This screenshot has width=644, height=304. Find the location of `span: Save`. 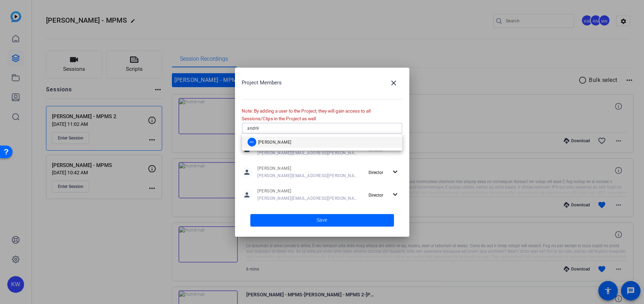

span: Save is located at coordinates (322, 220).